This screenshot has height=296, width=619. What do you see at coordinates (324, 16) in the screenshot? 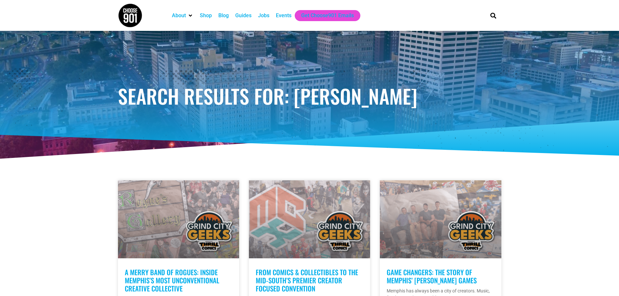
I see `nav: Main nav` at bounding box center [324, 16].